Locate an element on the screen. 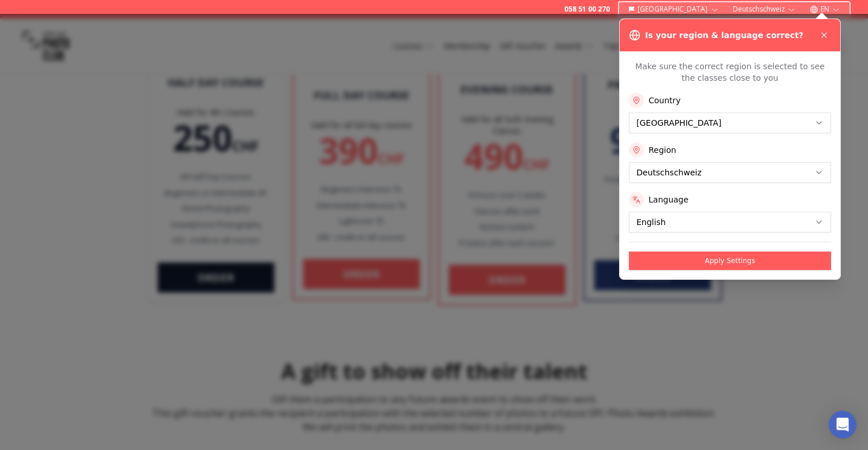  button: EN is located at coordinates (825, 9).